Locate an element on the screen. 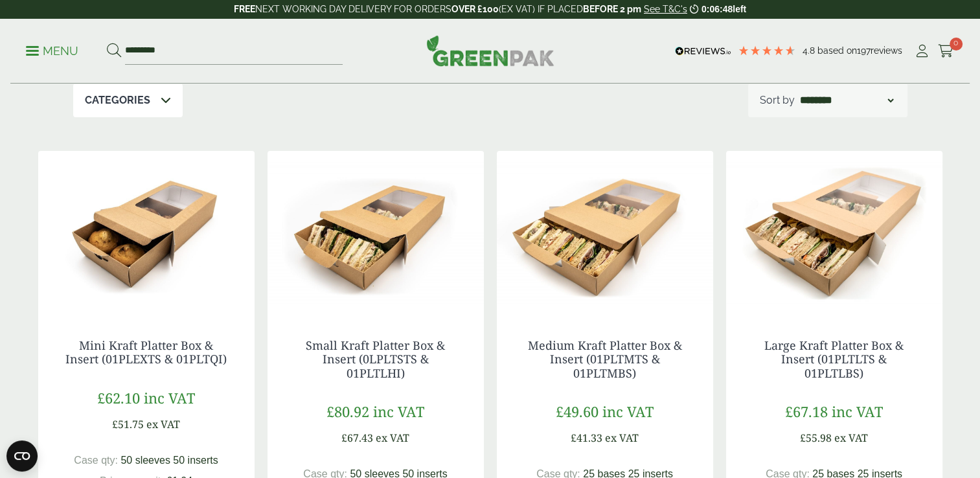 The width and height of the screenshot is (980, 478). span: £62.10 is located at coordinates (119, 398).